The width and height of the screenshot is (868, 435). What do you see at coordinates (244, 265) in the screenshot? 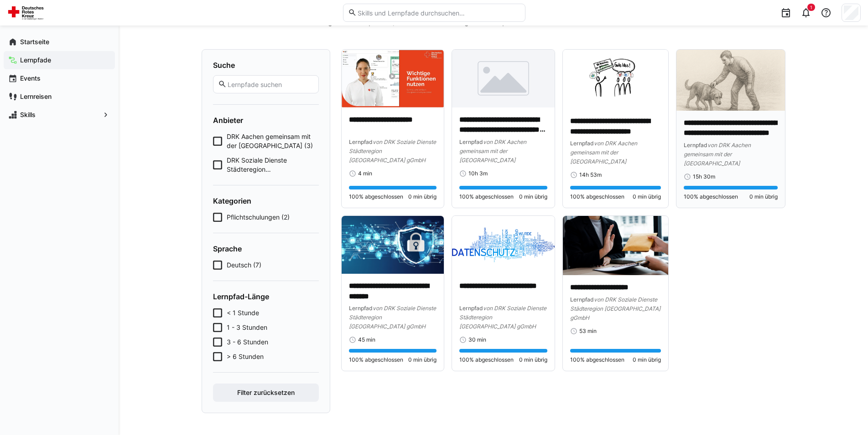
I see `span: Deutsch (7)` at bounding box center [244, 265].